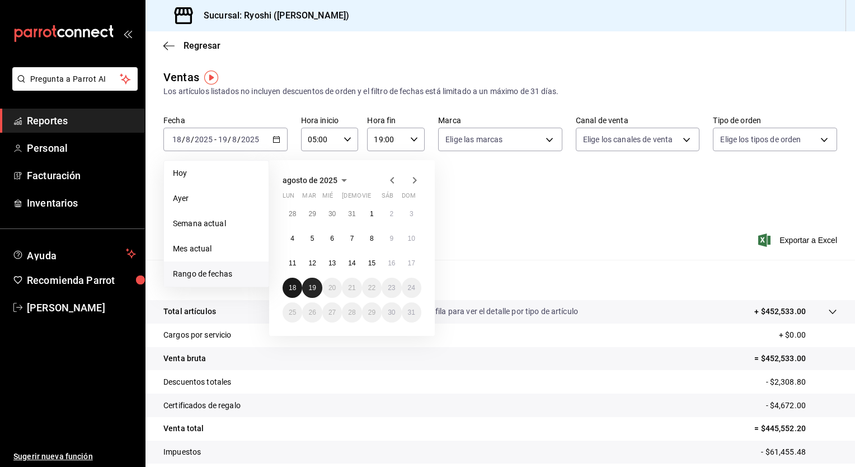 The image size is (855, 467). Describe the element at coordinates (411, 214) in the screenshot. I see `button: 3 de agosto de 2025` at that location.